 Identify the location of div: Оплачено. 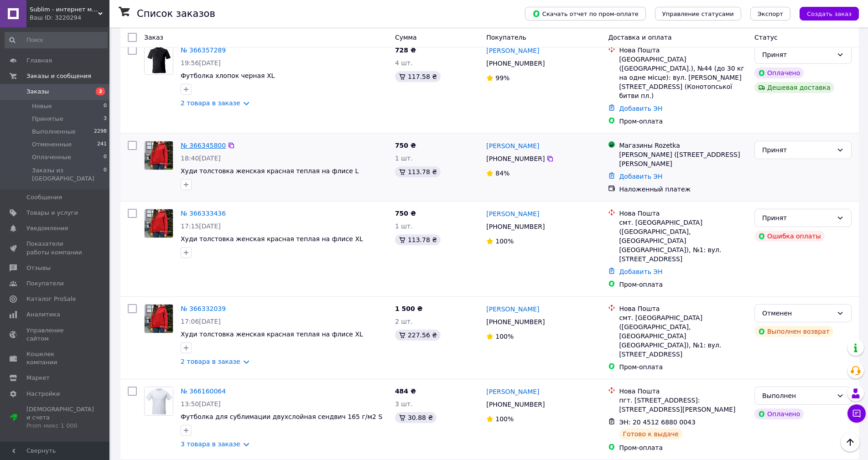
(778, 73).